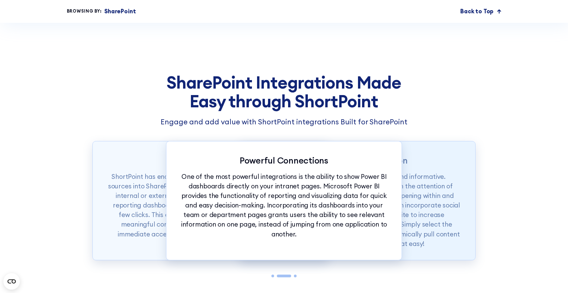 Image resolution: width=568 pixels, height=293 pixels. I want to click on div: Browsing by:, so click(84, 11).